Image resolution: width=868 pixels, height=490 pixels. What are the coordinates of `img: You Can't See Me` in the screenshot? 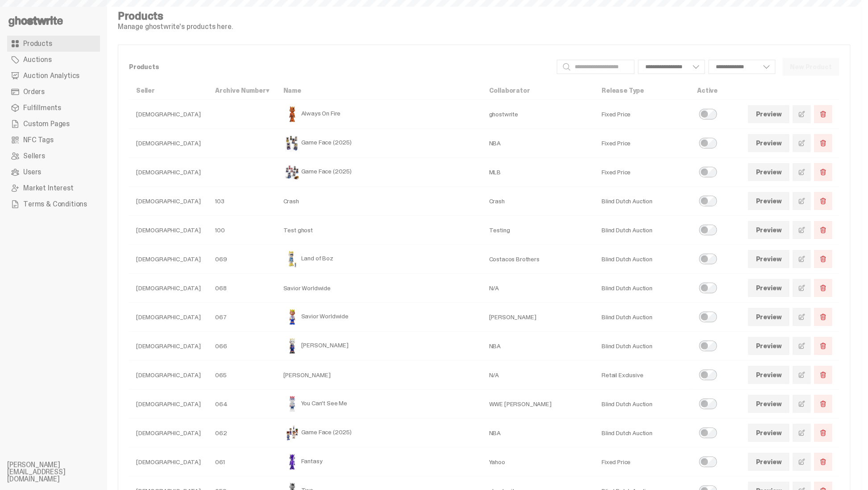 It's located at (292, 404).